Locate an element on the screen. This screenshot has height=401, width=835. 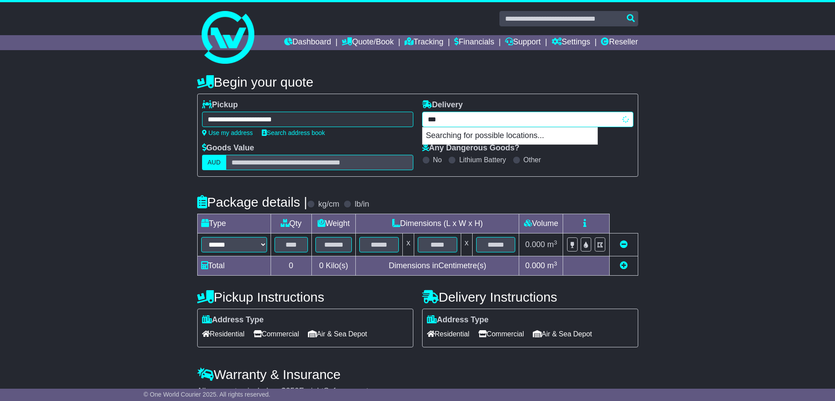
label: Any Dangerous Goods? is located at coordinates (471, 148).